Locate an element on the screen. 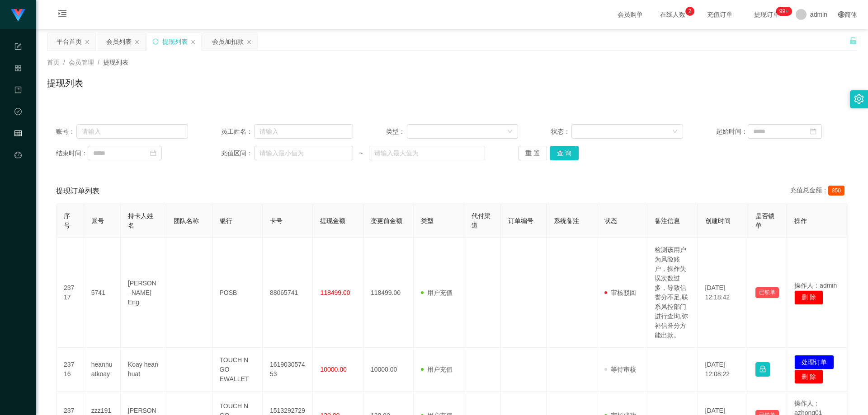 Image resolution: width=868 pixels, height=415 pixels. span: 状态： is located at coordinates (562, 132).